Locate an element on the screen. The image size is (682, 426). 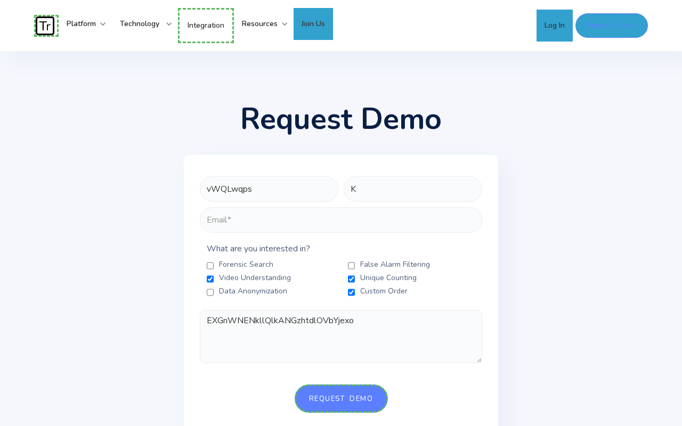
label: What are you interested in? is located at coordinates (341, 249).